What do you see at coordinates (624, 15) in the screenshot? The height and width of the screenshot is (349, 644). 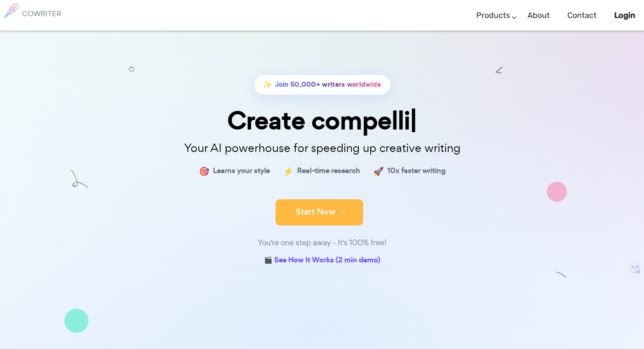 I see `a: Login` at bounding box center [624, 15].